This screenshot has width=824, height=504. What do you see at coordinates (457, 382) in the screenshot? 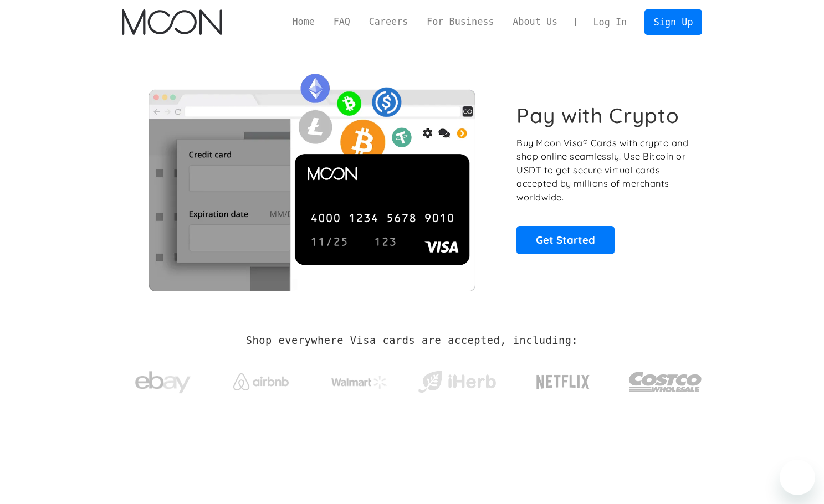
I see `img: iHerb` at bounding box center [457, 382].